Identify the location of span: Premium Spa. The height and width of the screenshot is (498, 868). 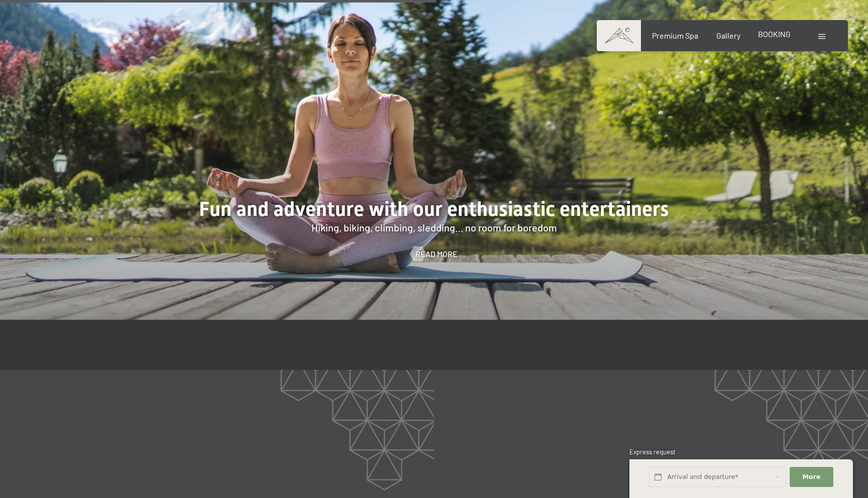
(675, 35).